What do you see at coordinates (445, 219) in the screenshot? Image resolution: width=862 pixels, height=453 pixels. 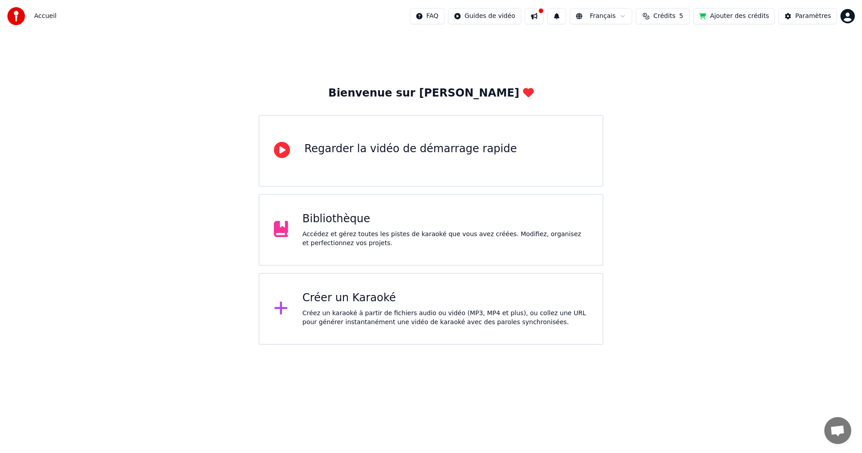 I see `div: Bibliothèque` at bounding box center [445, 219].